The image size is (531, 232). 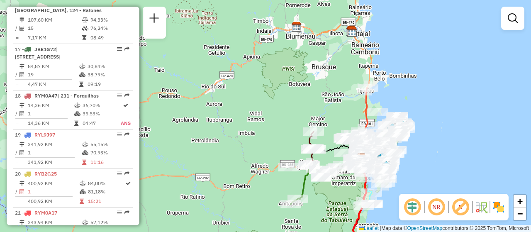 I want to click on div: Atividade não roteirizada - BRUNO HEINZEN, so click(x=319, y=170).